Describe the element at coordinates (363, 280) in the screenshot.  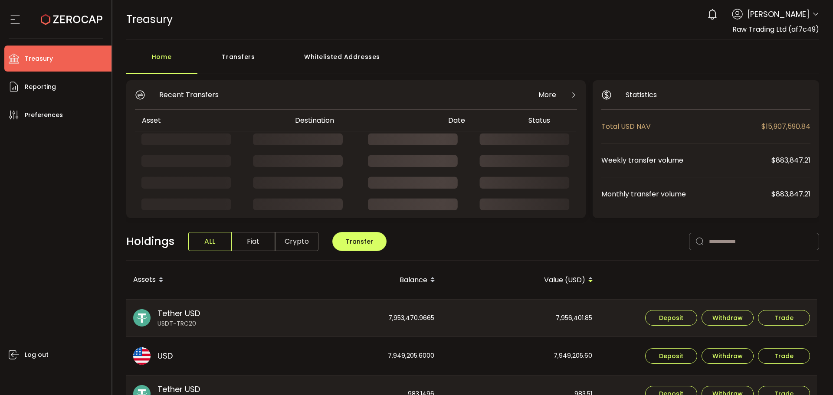
I see `div: Balance` at that location.